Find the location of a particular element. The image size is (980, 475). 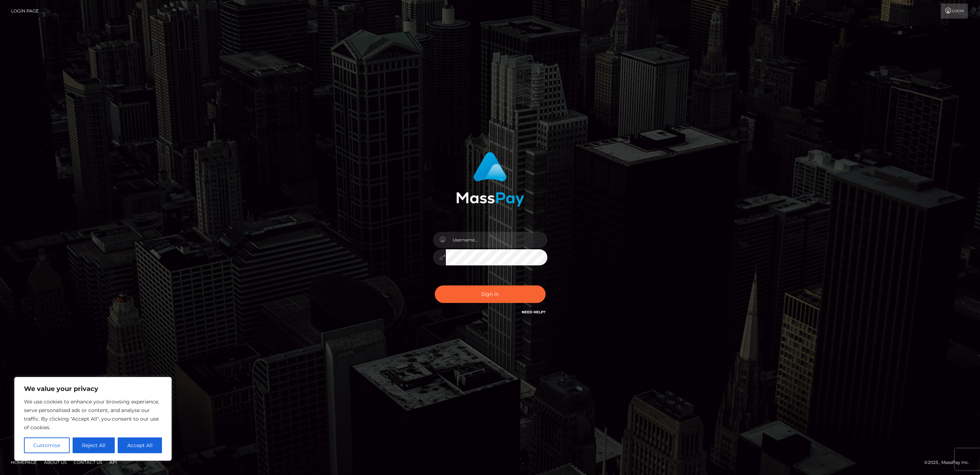

div: We value your privacy is located at coordinates (93, 419).